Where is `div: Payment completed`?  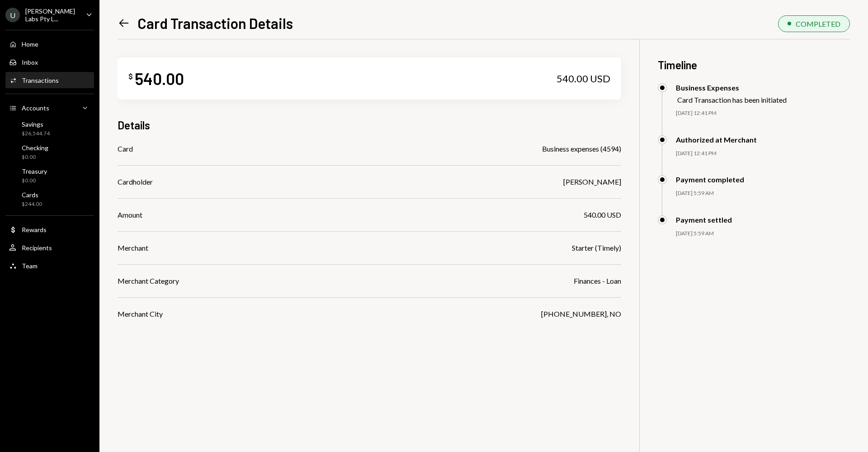
div: Payment completed is located at coordinates (710, 179).